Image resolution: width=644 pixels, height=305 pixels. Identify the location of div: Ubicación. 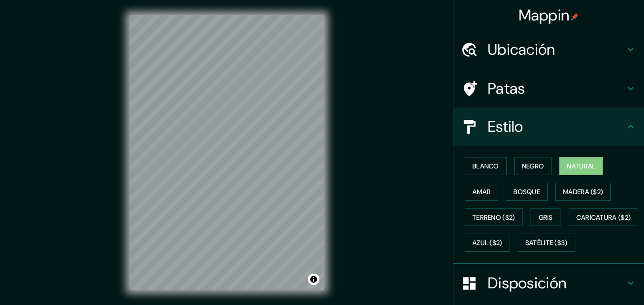
(549, 50).